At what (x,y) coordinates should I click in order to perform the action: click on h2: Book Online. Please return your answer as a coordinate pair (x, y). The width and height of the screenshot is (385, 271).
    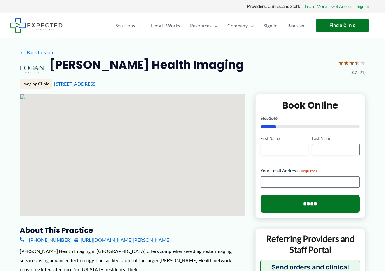
    Looking at the image, I should click on (310, 105).